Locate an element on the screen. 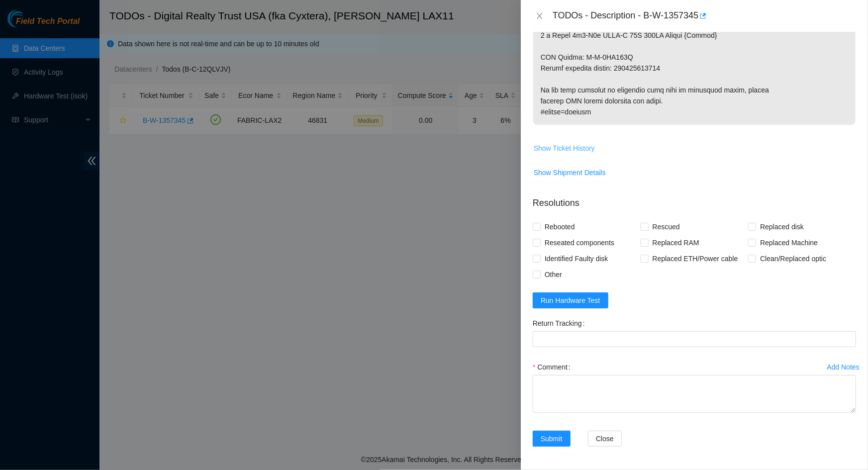 This screenshot has width=868, height=470. span: Replaced disk is located at coordinates (782, 227).